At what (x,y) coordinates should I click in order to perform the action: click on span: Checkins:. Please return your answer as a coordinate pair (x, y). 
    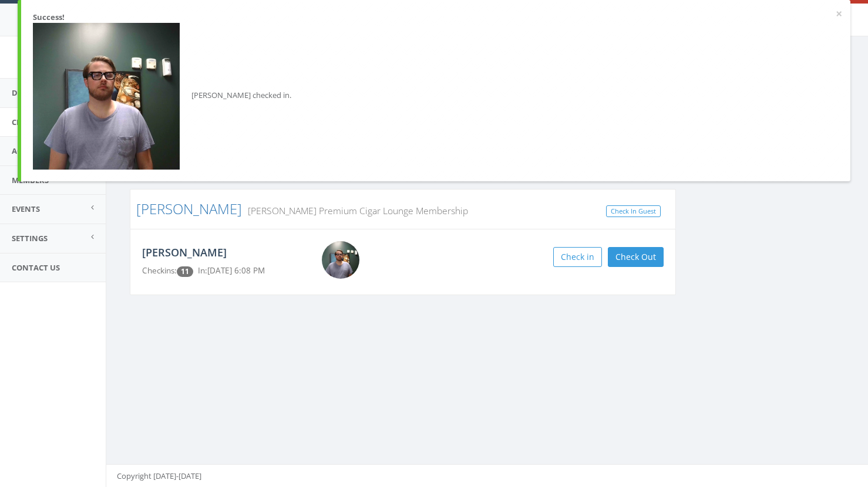
    Looking at the image, I should click on (159, 271).